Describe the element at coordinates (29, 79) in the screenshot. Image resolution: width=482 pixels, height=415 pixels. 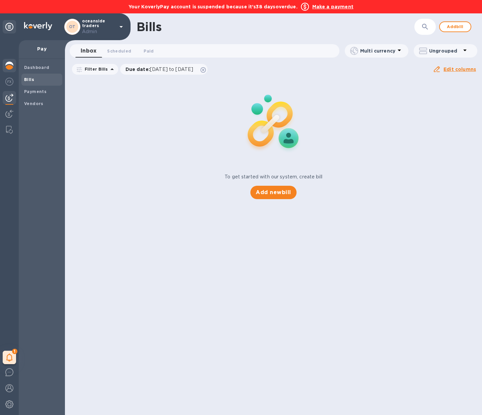
I see `b: Bills` at that location.